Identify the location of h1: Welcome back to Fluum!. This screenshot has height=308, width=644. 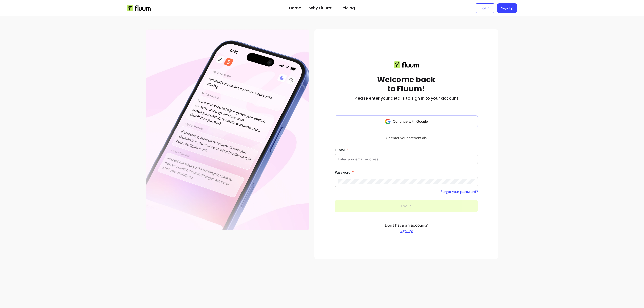
(406, 84).